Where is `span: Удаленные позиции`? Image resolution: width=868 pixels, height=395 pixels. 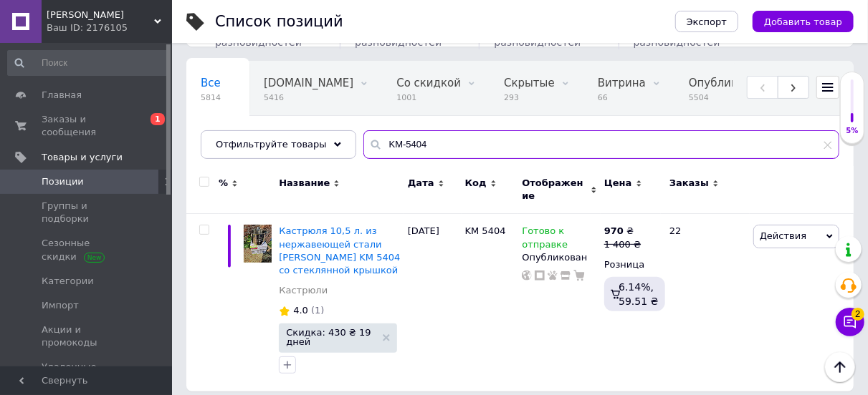
span: Удаленные позиции is located at coordinates (87, 374).